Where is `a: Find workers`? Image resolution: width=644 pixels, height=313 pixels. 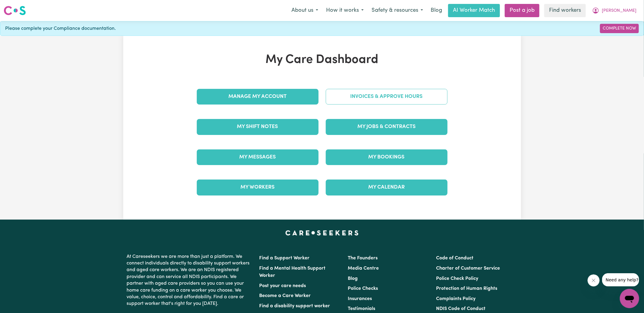
a: Find workers is located at coordinates (565, 11).